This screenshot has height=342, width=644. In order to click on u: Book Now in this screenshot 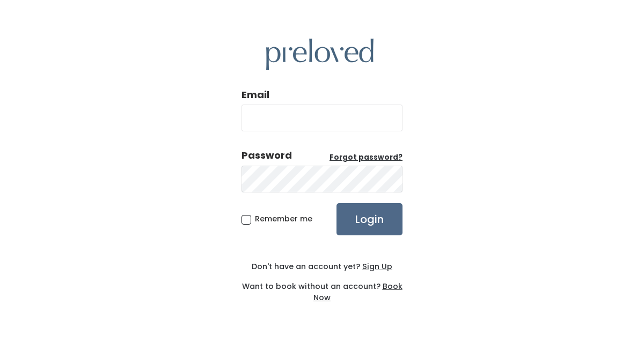, I will do `click(358, 292)`.